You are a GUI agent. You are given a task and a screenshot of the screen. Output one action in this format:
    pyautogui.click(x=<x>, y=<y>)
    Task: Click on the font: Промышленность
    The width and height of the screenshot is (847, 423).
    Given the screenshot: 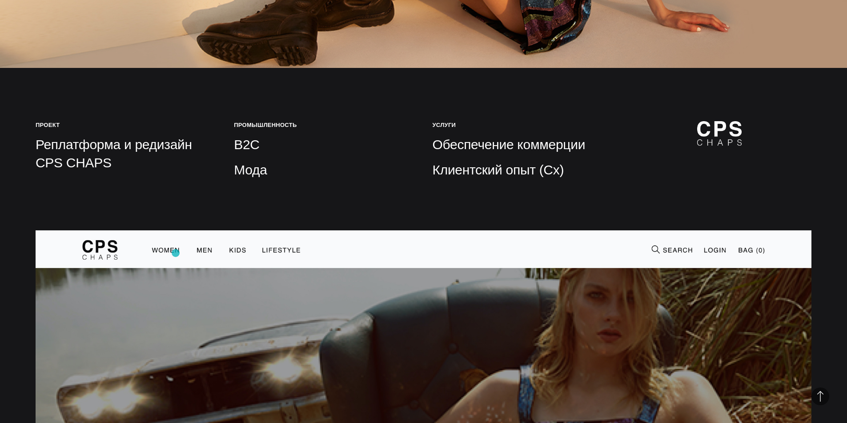 What is the action you would take?
    pyautogui.click(x=265, y=125)
    